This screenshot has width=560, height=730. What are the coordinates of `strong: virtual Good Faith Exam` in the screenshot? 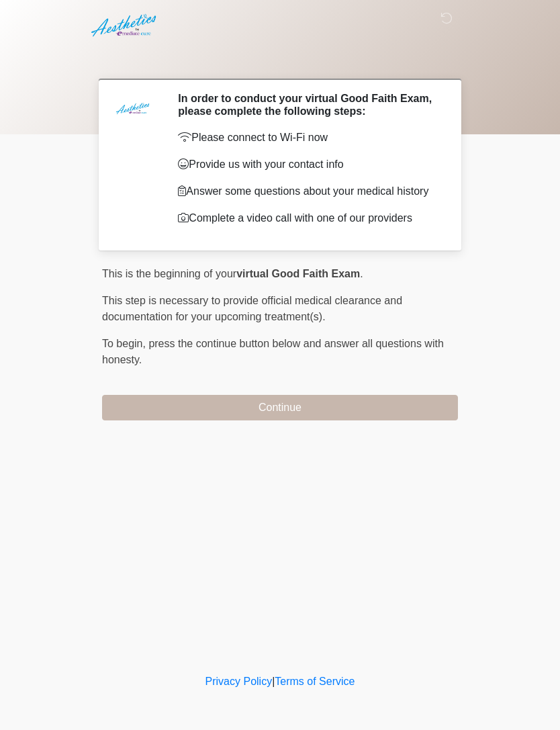 It's located at (298, 273).